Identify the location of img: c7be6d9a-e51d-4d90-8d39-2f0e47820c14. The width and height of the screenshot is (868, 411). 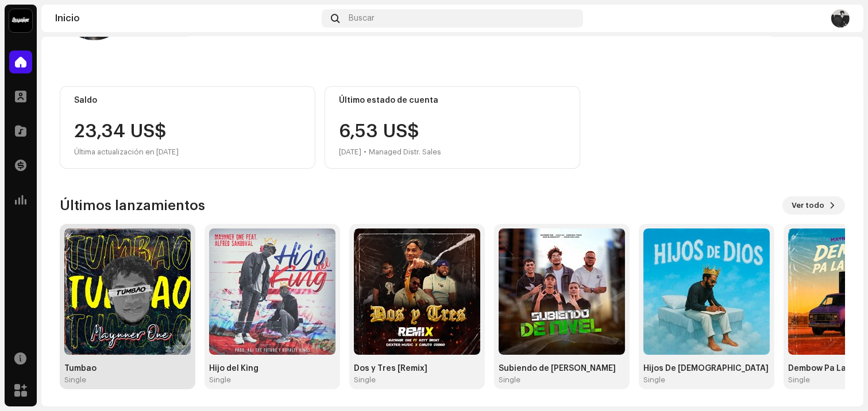
(417, 292).